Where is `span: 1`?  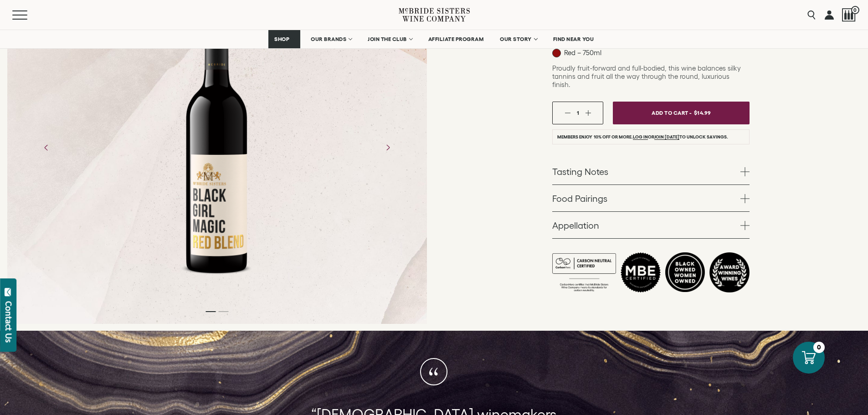
span: 1 is located at coordinates (578, 113).